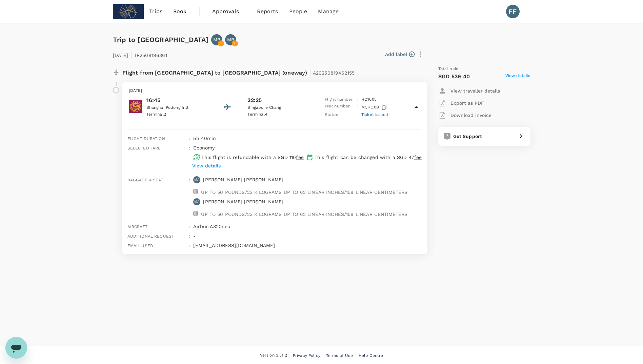 Image resolution: width=643 pixels, height=364 pixels. Describe the element at coordinates (151, 236) in the screenshot. I see `span: Additional request` at that location.